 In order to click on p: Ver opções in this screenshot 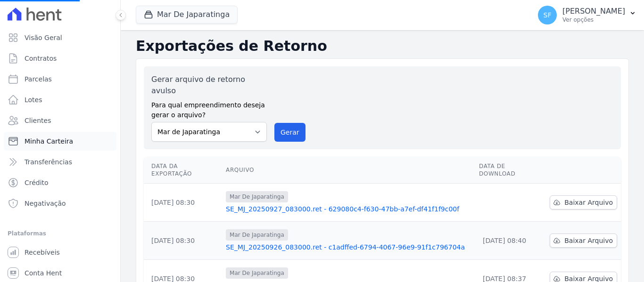, I will do `click(593, 20)`.